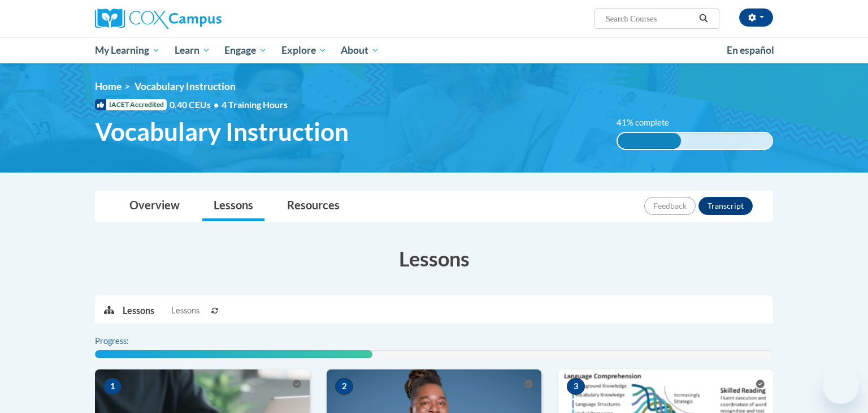 This screenshot has width=868, height=413. I want to click on a: Overview, so click(154, 206).